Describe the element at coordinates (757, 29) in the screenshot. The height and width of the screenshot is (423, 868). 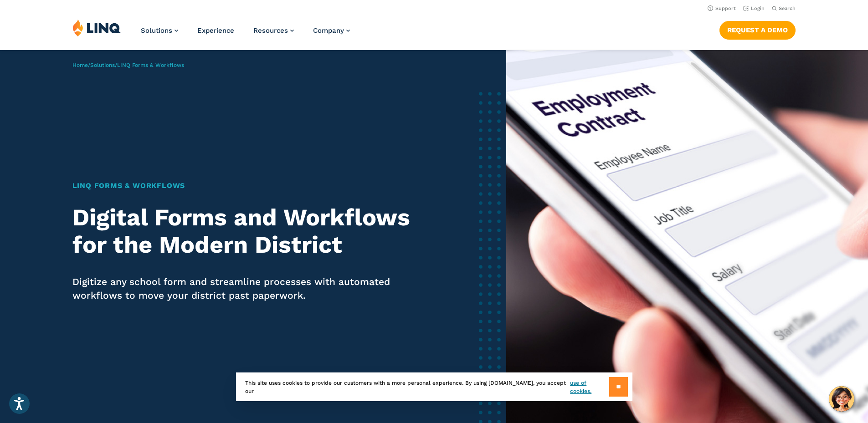
I see `nav: Button Navigation` at that location.